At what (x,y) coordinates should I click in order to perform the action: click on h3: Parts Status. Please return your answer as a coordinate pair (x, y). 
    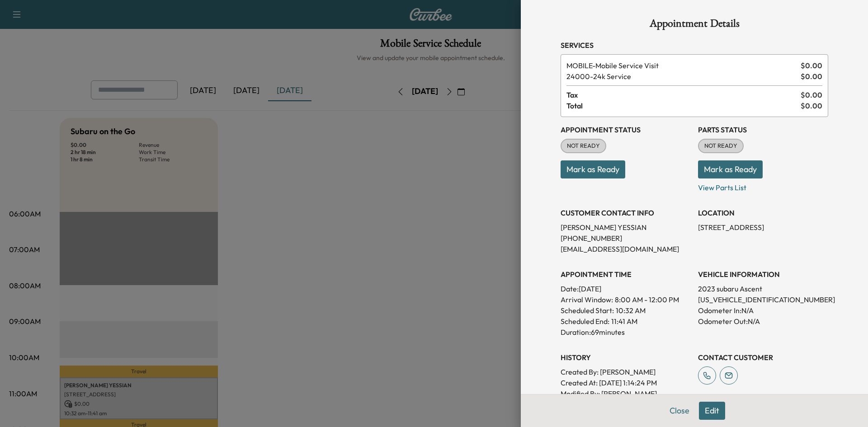
    Looking at the image, I should click on (763, 130).